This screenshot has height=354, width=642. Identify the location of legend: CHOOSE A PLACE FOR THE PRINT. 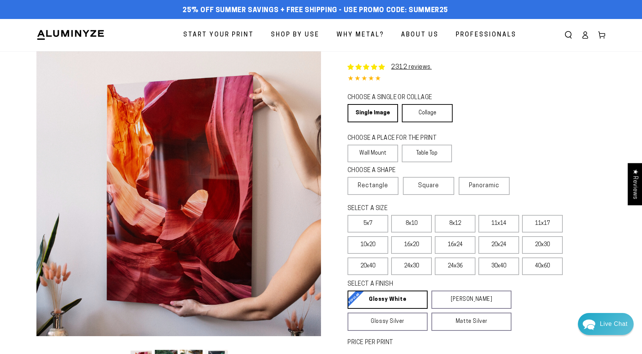
(396, 138).